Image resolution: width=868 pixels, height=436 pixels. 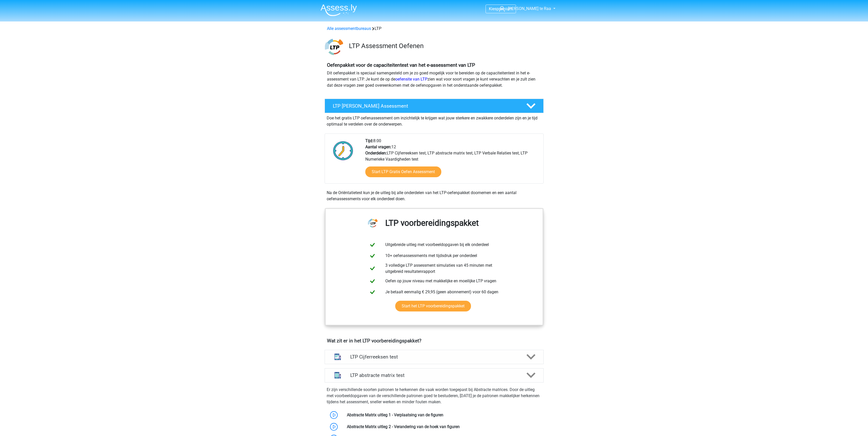 What do you see at coordinates (444, 46) in the screenshot?
I see `h3: LTP Assessment Oefenen` at bounding box center [444, 46].